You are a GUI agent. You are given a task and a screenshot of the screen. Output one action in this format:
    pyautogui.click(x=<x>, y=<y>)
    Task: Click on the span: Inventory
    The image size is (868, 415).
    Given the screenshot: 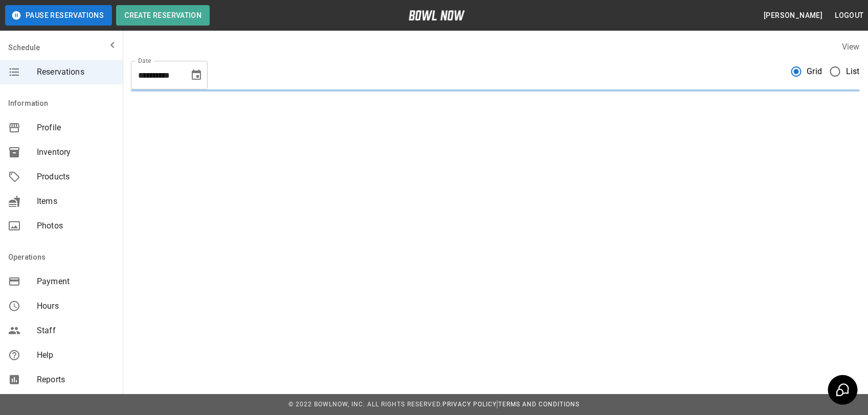 What is the action you would take?
    pyautogui.click(x=76, y=153)
    